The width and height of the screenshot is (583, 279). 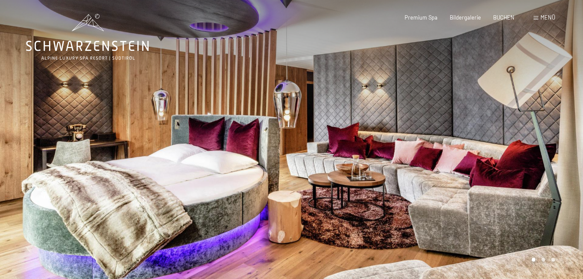 I want to click on a: Premium Spa, so click(x=421, y=17).